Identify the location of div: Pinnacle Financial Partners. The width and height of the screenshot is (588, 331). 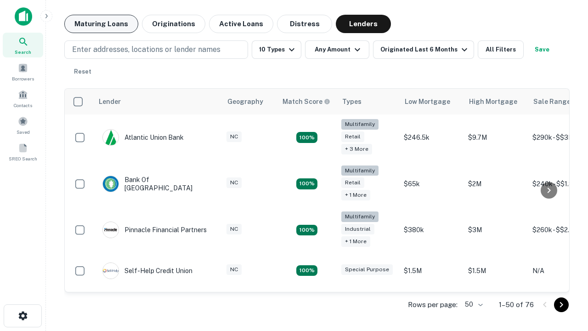
(154, 230).